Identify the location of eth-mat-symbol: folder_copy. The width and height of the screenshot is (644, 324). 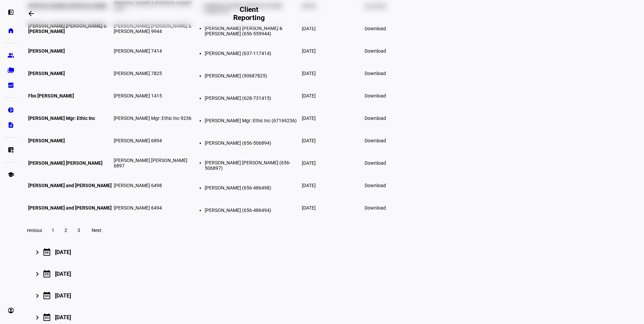
(11, 71).